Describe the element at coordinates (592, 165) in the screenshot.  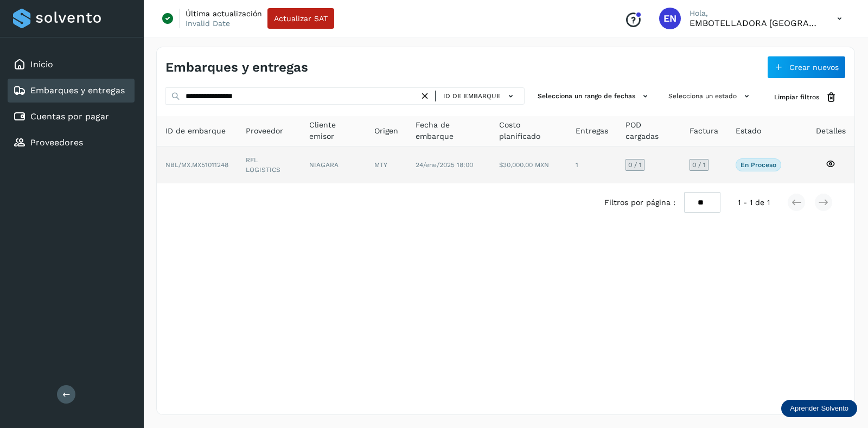
I see `td: 1` at that location.